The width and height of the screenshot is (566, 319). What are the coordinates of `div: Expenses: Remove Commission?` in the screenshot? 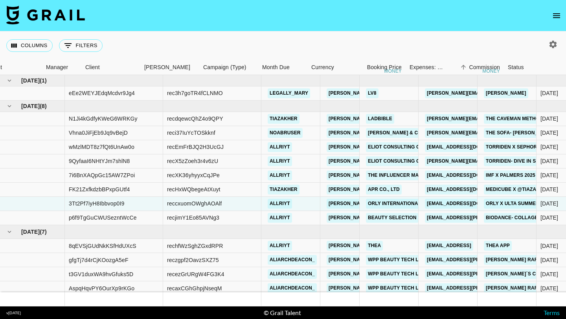 It's located at (426, 67).